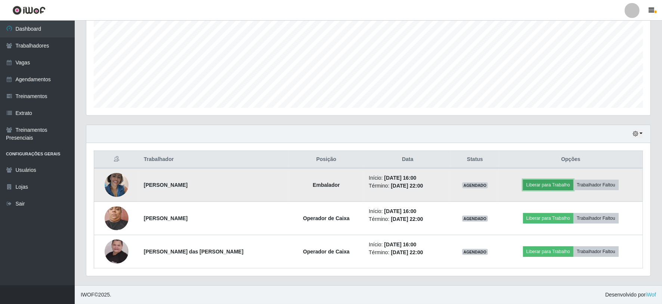 The height and width of the screenshot is (304, 662). Describe the element at coordinates (87, 294) in the screenshot. I see `span: IWOF` at that location.